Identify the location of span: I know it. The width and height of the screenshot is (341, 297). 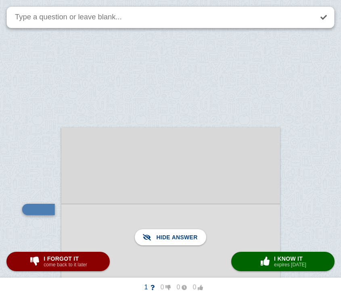
(290, 259).